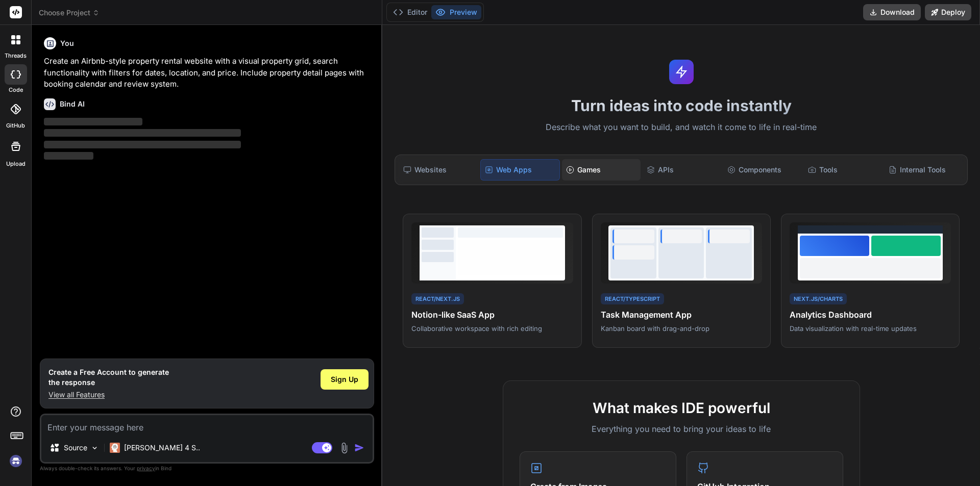 This screenshot has height=486, width=980. I want to click on label: Upload, so click(16, 164).